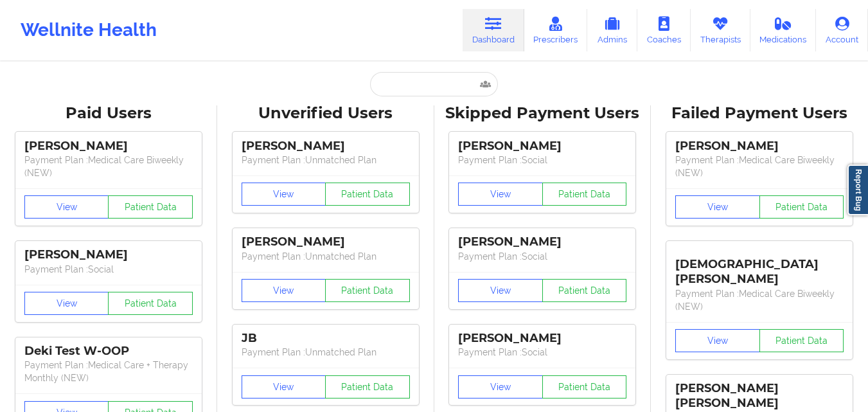  Describe the element at coordinates (109, 371) in the screenshot. I see `p: Payment Plan : Medical Care + Therapy Monthly (NEW)` at that location.